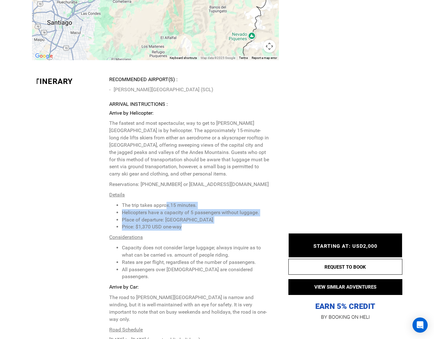 The width and height of the screenshot is (434, 339). What do you see at coordinates (420, 325) in the screenshot?
I see `div: Open Intercom Messenger` at bounding box center [420, 325].